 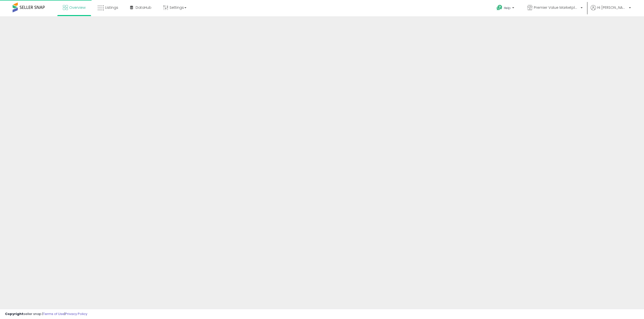 What do you see at coordinates (77, 8) in the screenshot?
I see `span: Overview` at bounding box center [77, 8].